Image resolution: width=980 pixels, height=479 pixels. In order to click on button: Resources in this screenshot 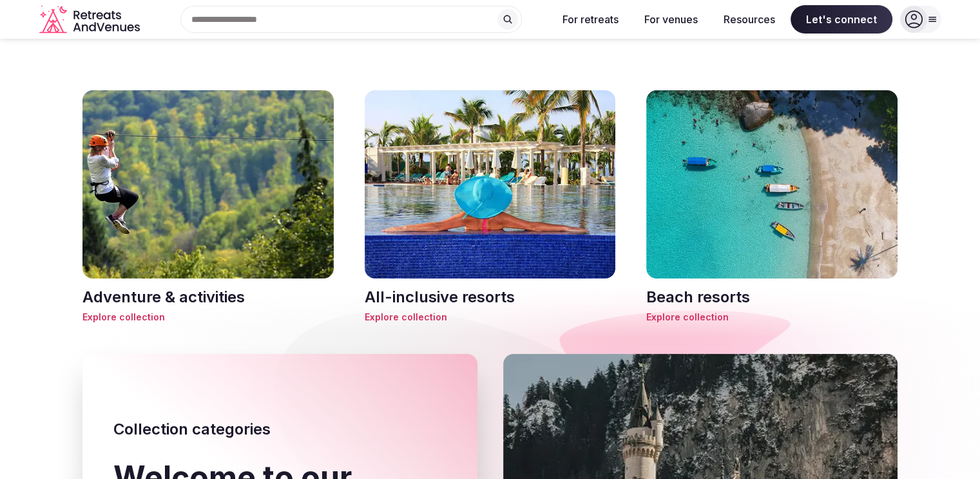, I will do `click(749, 19)`.